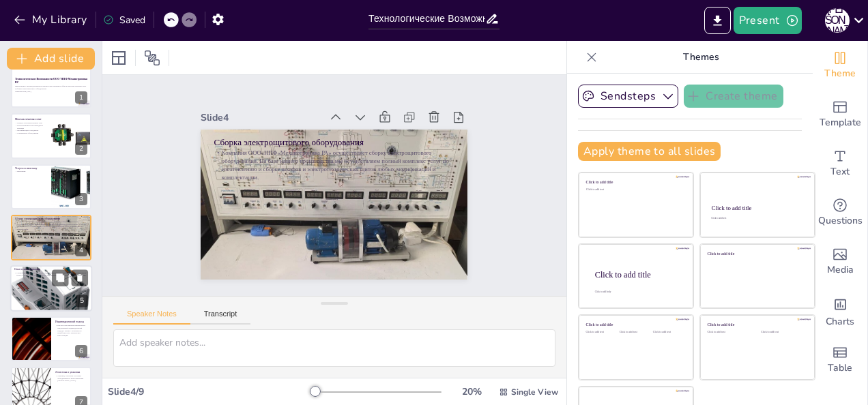  What do you see at coordinates (768, 21) in the screenshot?
I see `button: Present` at bounding box center [768, 21].